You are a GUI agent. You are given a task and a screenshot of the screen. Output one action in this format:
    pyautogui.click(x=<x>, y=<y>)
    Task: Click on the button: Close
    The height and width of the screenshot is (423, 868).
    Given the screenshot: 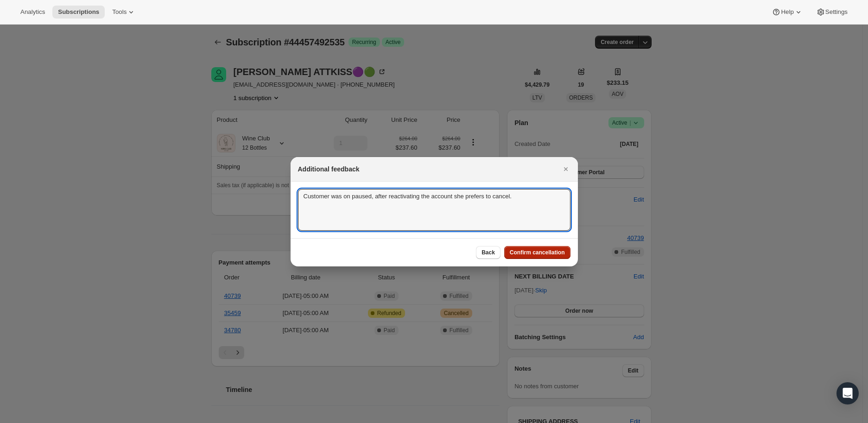 What is the action you would take?
    pyautogui.click(x=566, y=170)
    